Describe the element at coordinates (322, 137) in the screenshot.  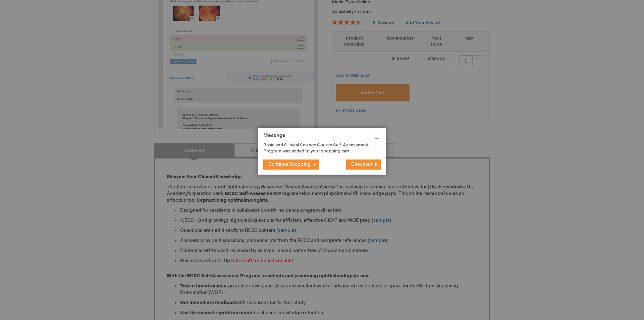
I see `h1: Message` at that location.